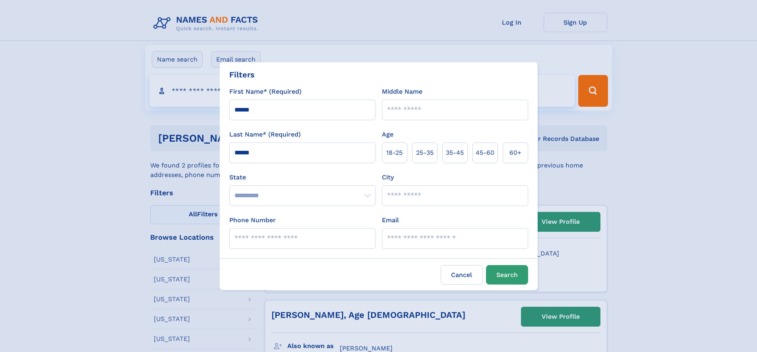 Image resolution: width=757 pixels, height=352 pixels. What do you see at coordinates (394, 153) in the screenshot?
I see `span: 18‑25` at bounding box center [394, 153].